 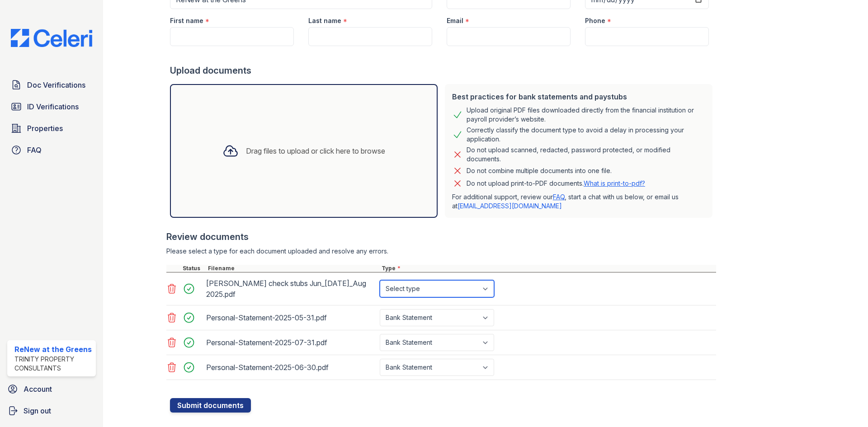 I want to click on div: Review documents, so click(x=441, y=237).